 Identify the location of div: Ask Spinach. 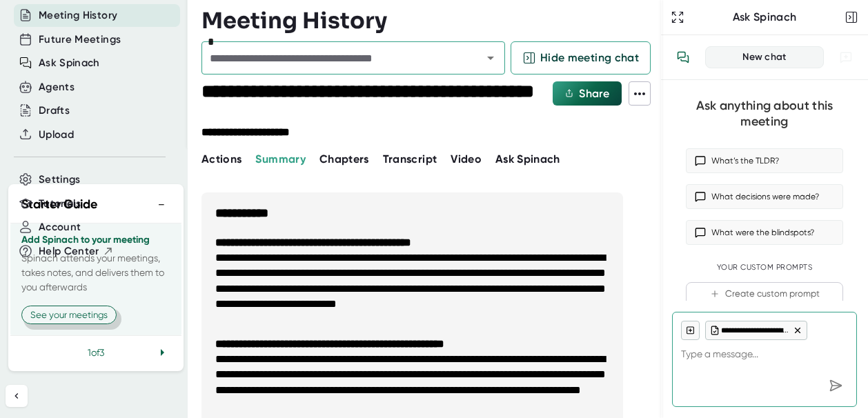
(765, 18).